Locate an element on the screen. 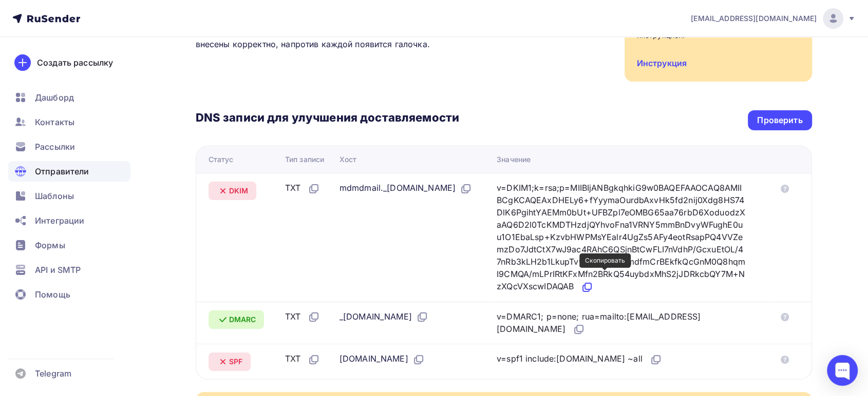  span: Шаблоны is located at coordinates (54, 196).